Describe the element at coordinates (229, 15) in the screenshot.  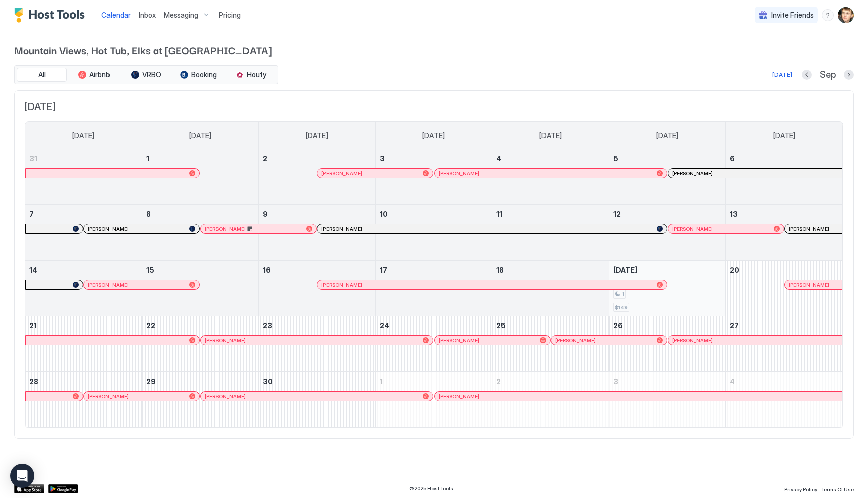
I see `span: Pricing` at that location.